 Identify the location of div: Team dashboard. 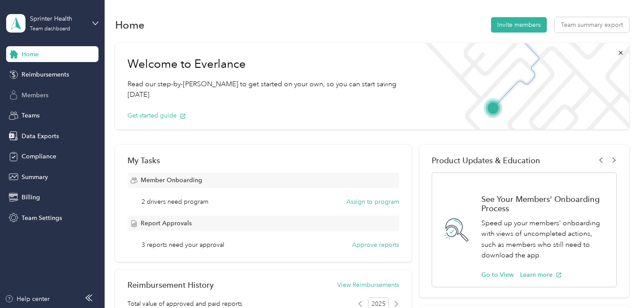
(50, 29).